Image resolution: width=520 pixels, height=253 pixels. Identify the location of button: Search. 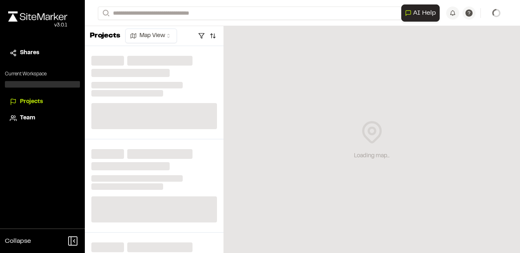
(105, 13).